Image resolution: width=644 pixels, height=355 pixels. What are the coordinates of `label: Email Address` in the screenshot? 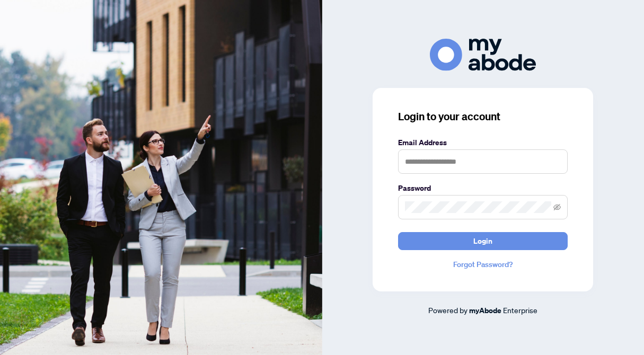 It's located at (483, 142).